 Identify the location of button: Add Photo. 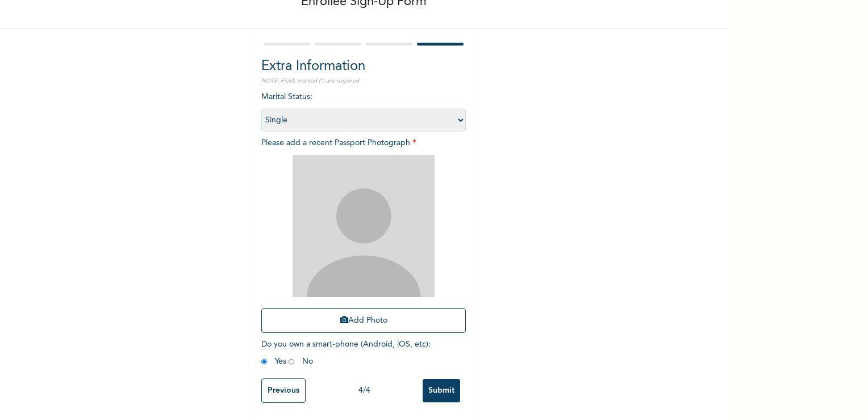
(364, 320).